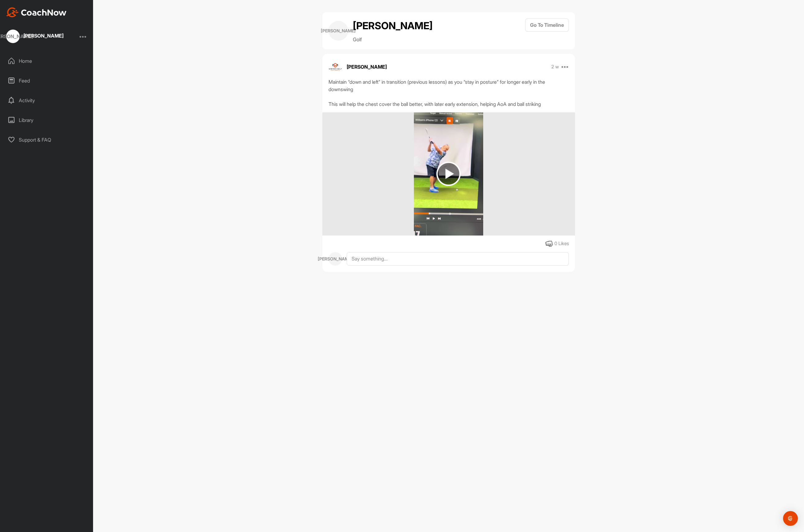 Image resolution: width=804 pixels, height=532 pixels. I want to click on div: 0 Likes, so click(562, 244).